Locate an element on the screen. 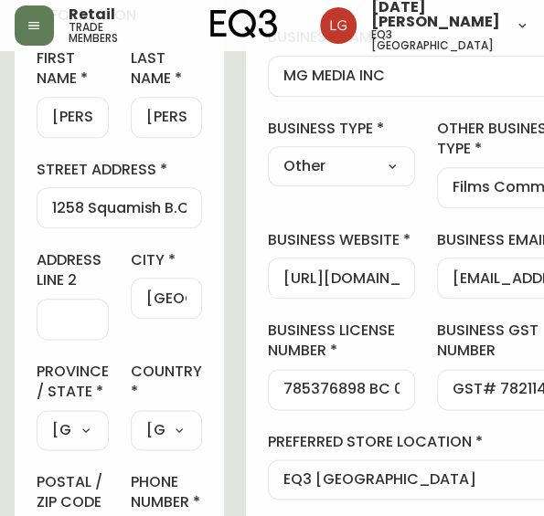 Image resolution: width=544 pixels, height=516 pixels. span: Retail is located at coordinates (91, 15).